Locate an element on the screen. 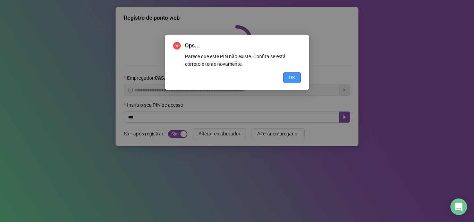 The image size is (474, 222). div: Parece que este PIN não existe. Confira se está correto e tente novamente. is located at coordinates (243, 60).